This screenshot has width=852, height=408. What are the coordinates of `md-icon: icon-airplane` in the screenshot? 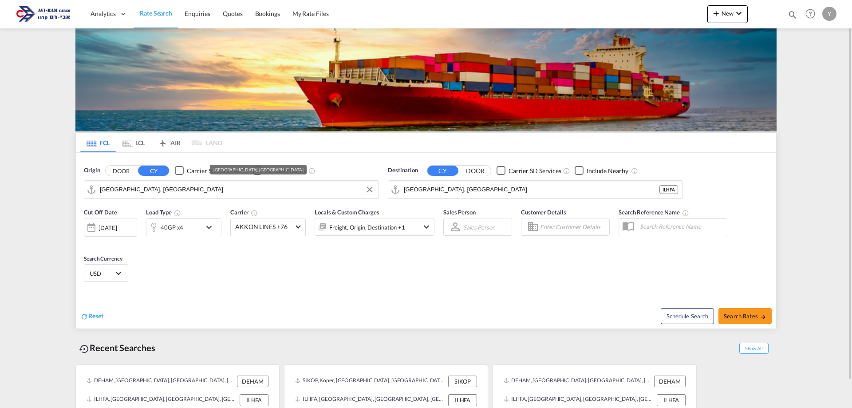 It's located at (163, 141).